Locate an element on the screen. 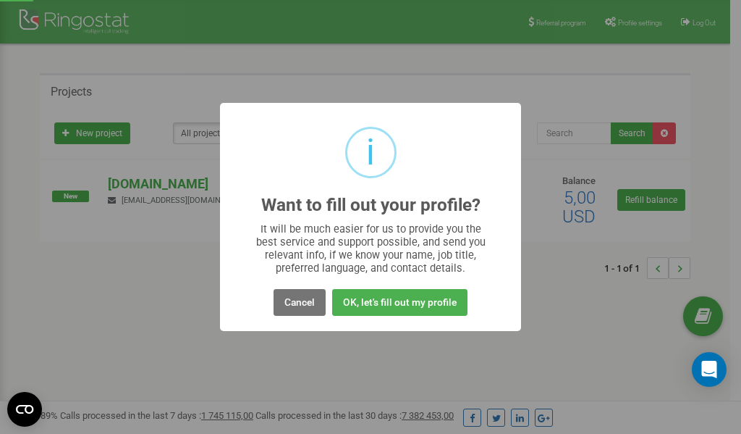 This screenshot has height=434, width=741. button: Open CMP widget is located at coordinates (25, 409).